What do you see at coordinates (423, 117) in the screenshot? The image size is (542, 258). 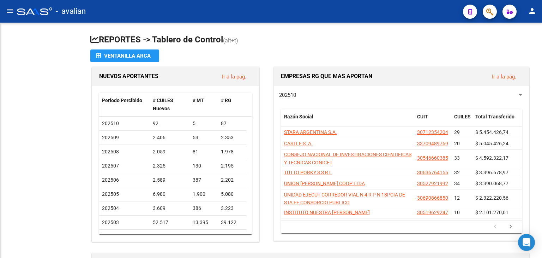 I see `span: CUIT` at bounding box center [423, 117].